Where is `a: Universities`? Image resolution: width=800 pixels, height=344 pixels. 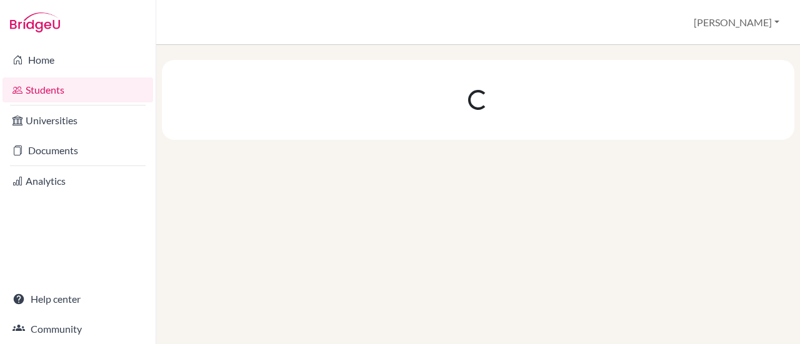 a: Universities is located at coordinates (77, 121).